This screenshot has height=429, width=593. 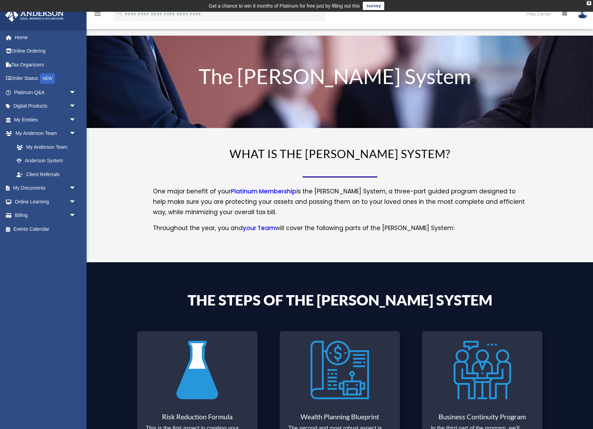 What do you see at coordinates (373, 6) in the screenshot?
I see `a: survey` at bounding box center [373, 6].